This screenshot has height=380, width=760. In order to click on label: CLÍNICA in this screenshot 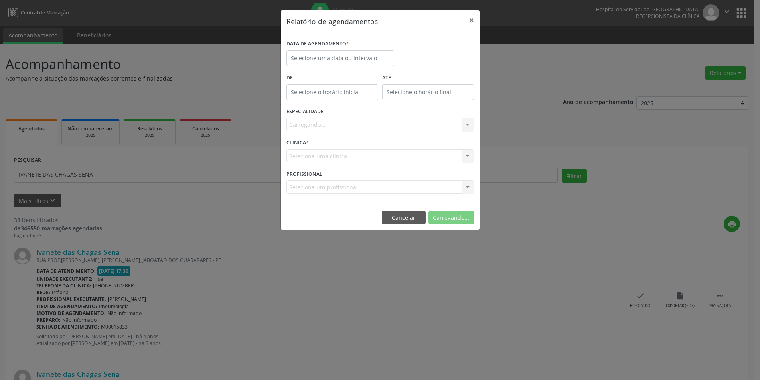, I will do `click(298, 143)`.